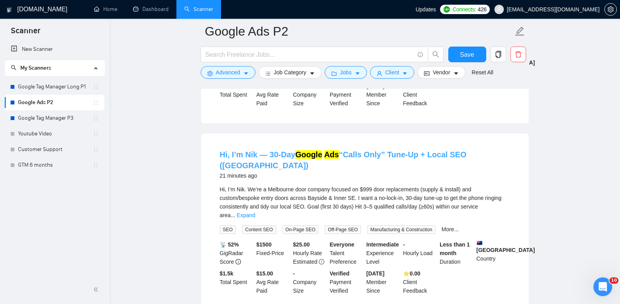 The width and height of the screenshot is (620, 304). What do you see at coordinates (361, 202) in the screenshot?
I see `span: Hi, I’m Nik. We’re a Melbourne door company focused on $999 door replacements (supply & install) ...` at bounding box center [361, 202].